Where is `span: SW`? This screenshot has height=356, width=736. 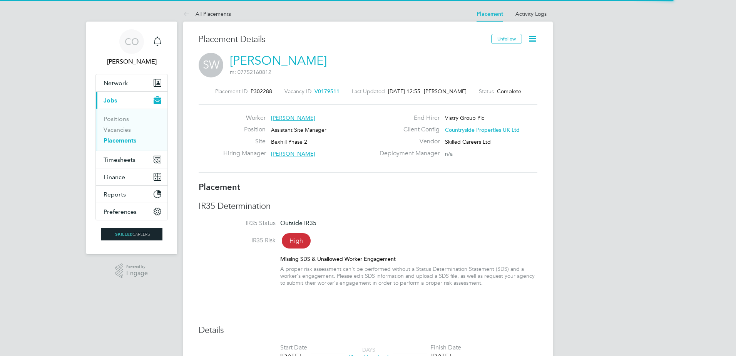 span: SW is located at coordinates (211, 65).